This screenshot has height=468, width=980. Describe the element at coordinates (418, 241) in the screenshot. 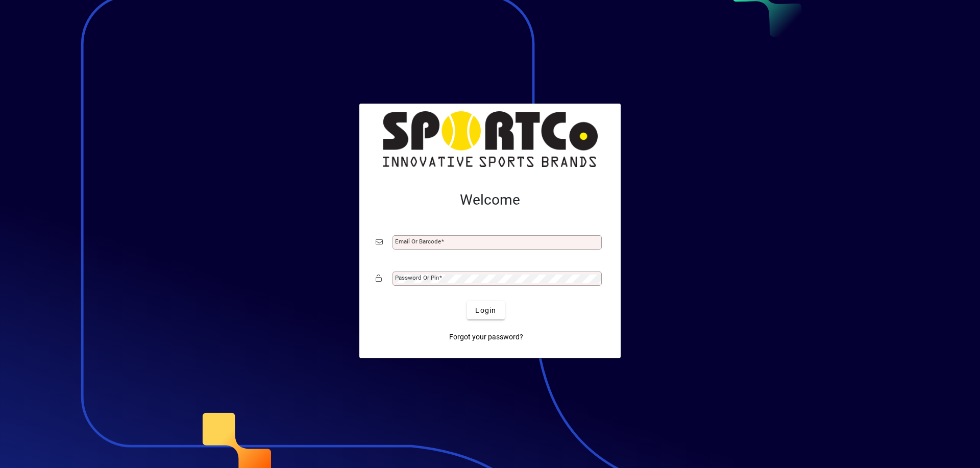

I see `mat-label: Email or Barcode` at that location.